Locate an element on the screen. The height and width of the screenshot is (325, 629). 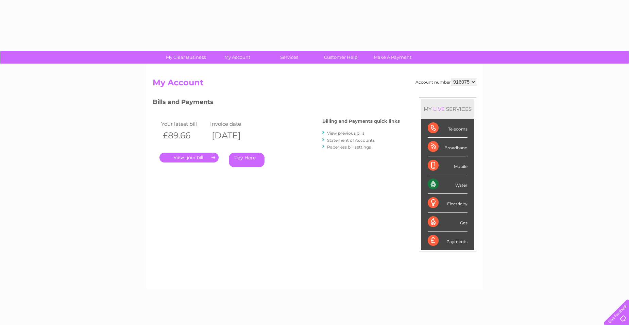
div: MY SERVICES is located at coordinates (447, 109).